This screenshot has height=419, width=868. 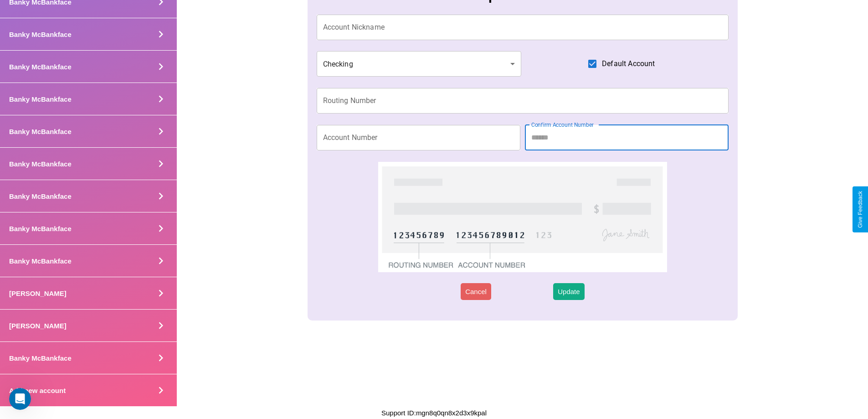 What do you see at coordinates (522, 217) in the screenshot?
I see `img: check` at bounding box center [522, 217].